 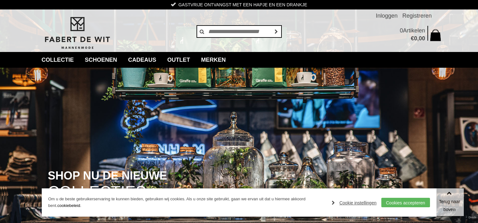 I want to click on a: Merken, so click(x=213, y=60).